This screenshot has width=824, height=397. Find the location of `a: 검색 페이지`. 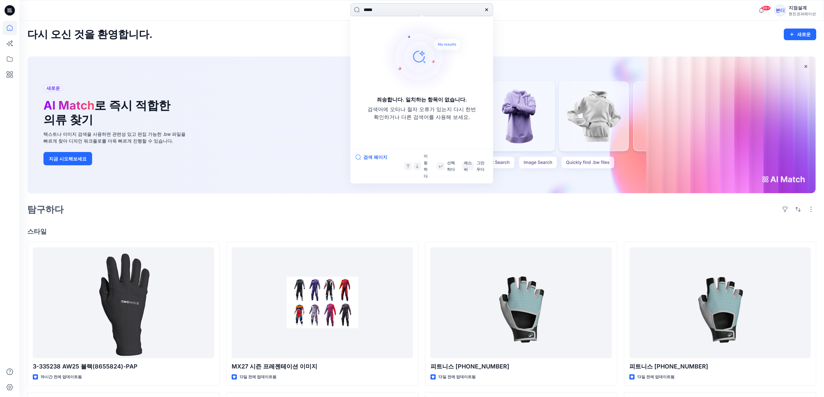

a: 검색 페이지 is located at coordinates (373, 166).